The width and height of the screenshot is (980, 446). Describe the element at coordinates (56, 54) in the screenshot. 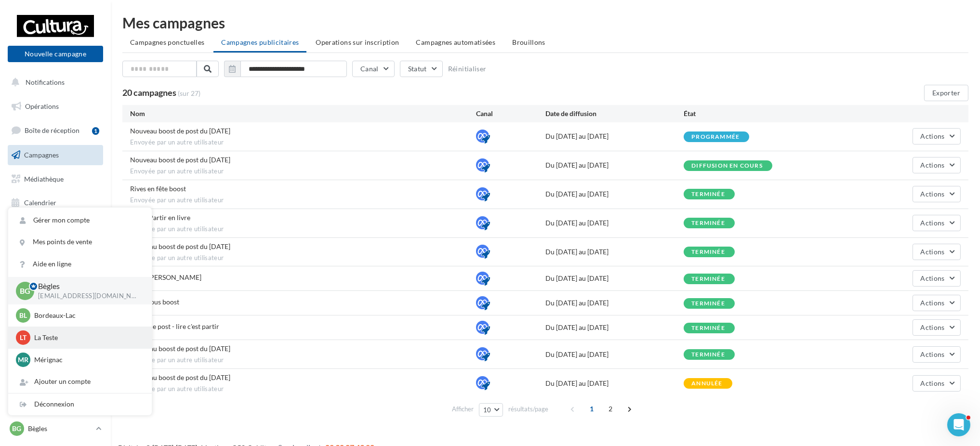

I see `button: Nouvelle campagne` at that location.